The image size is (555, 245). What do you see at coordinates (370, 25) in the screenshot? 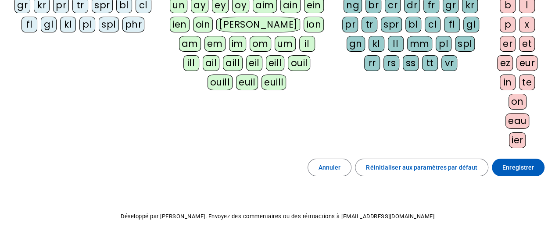
I see `div: tr` at bounding box center [370, 25].